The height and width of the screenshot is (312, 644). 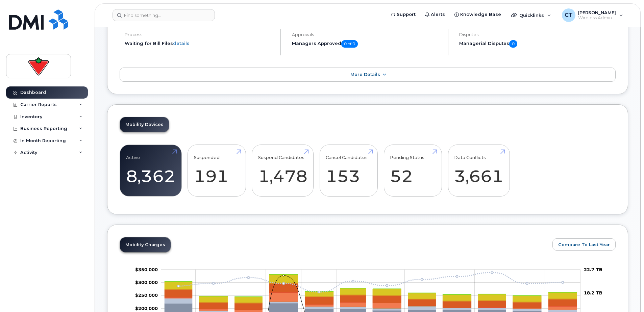 What do you see at coordinates (371, 289) in the screenshot?
I see `g: HST` at bounding box center [371, 289].